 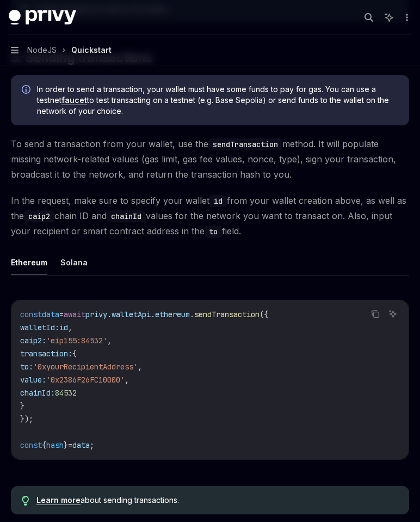 I want to click on a: faucet, so click(x=74, y=101).